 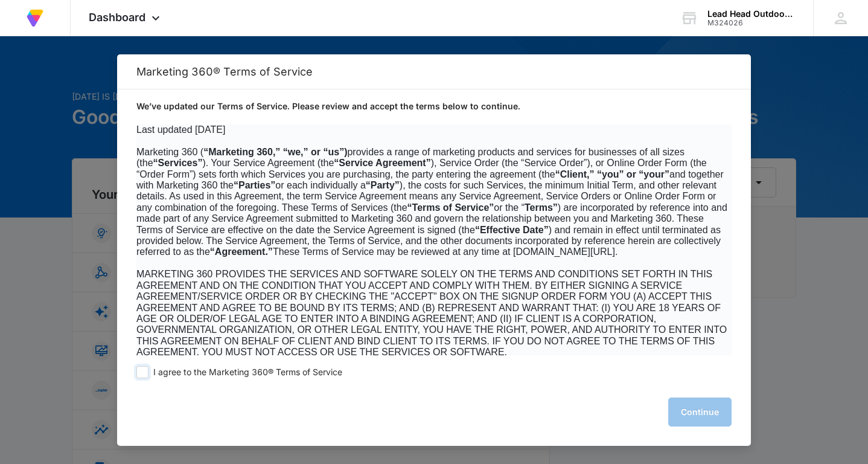 I want to click on div: account name, so click(x=751, y=14).